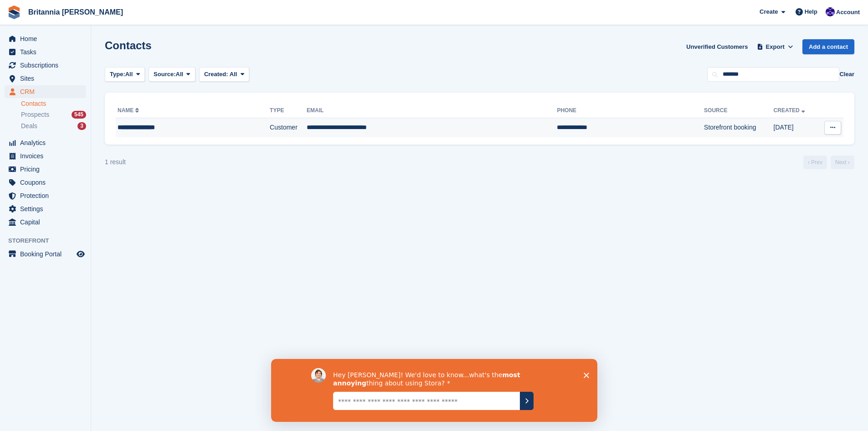  I want to click on span: Protection, so click(47, 195).